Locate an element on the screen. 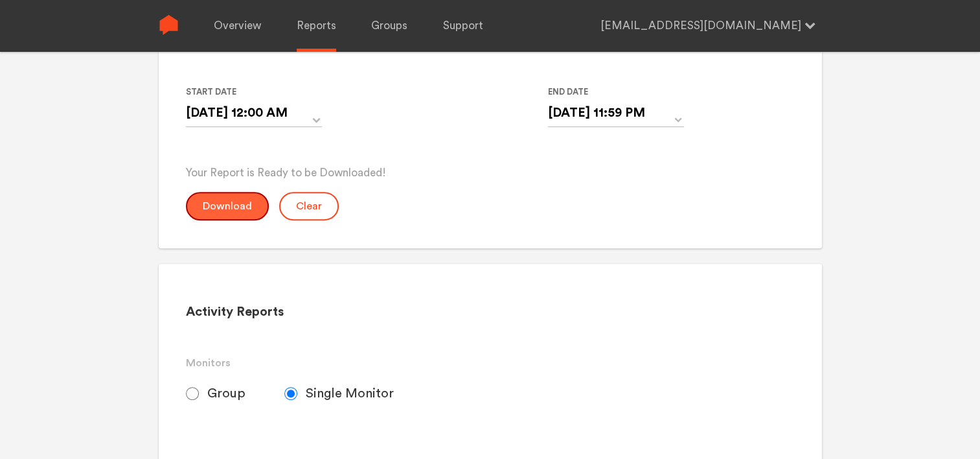 This screenshot has height=459, width=980. h2: Activity Reports is located at coordinates (490, 312).